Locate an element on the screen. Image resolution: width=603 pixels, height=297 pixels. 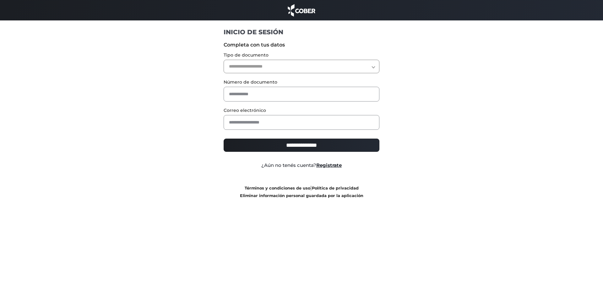
label: Correo electrónico is located at coordinates (302, 110).